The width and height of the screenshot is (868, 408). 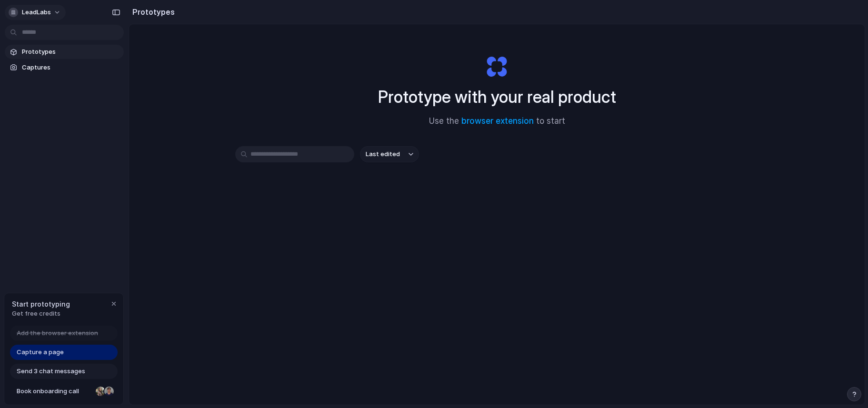 What do you see at coordinates (109, 391) in the screenshot?
I see `div: Christian Iacullo` at bounding box center [109, 391].